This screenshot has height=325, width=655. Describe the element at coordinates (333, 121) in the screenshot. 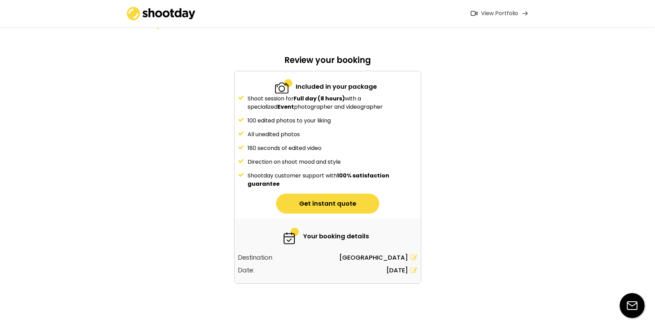

I see `div: 100 edited photos to your liking` at that location.